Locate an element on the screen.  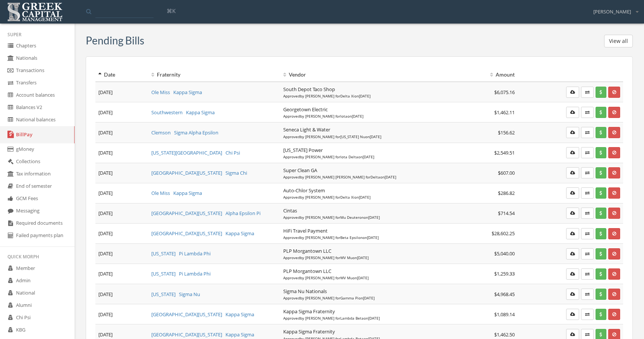
div: Fraternity is located at coordinates (214, 75).